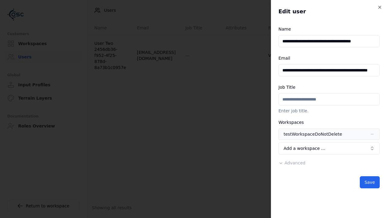 The height and width of the screenshot is (218, 387). I want to click on label: Name, so click(285, 29).